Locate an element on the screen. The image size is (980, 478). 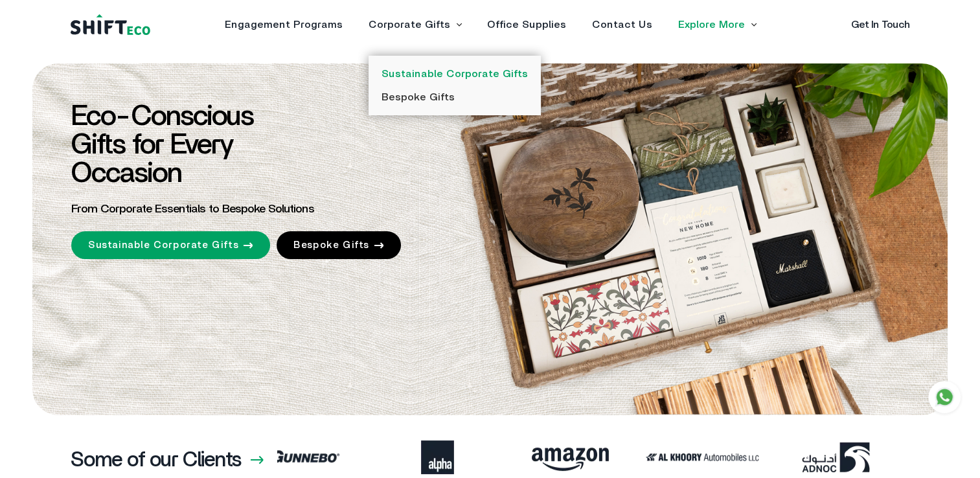
h3: Some of our Clients is located at coordinates (156, 460).